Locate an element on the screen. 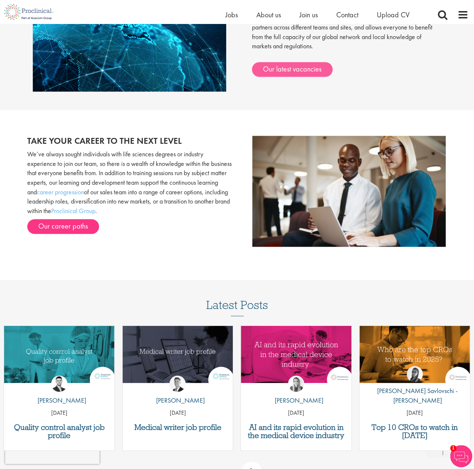 Image resolution: width=474 pixels, height=469 pixels. a: Quality control analyst job profile is located at coordinates (59, 431).